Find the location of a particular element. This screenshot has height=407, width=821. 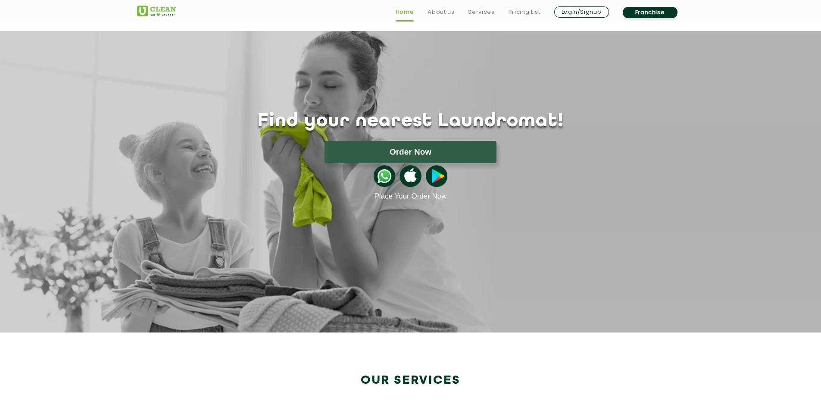

a: Home is located at coordinates (405, 12).